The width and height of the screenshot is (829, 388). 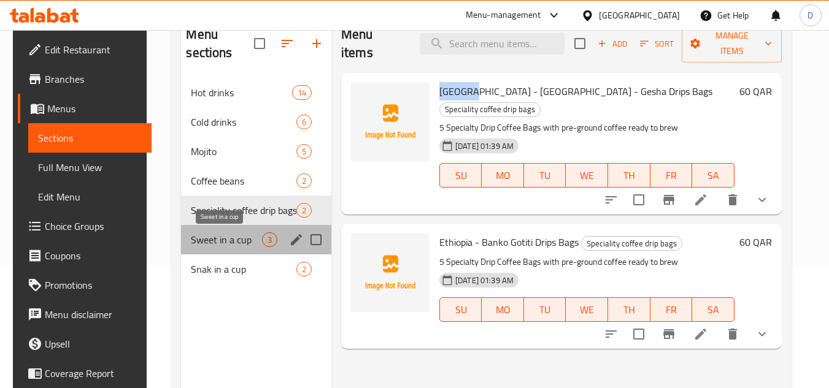 What do you see at coordinates (269, 240) in the screenshot?
I see `span: 3` at bounding box center [269, 240].